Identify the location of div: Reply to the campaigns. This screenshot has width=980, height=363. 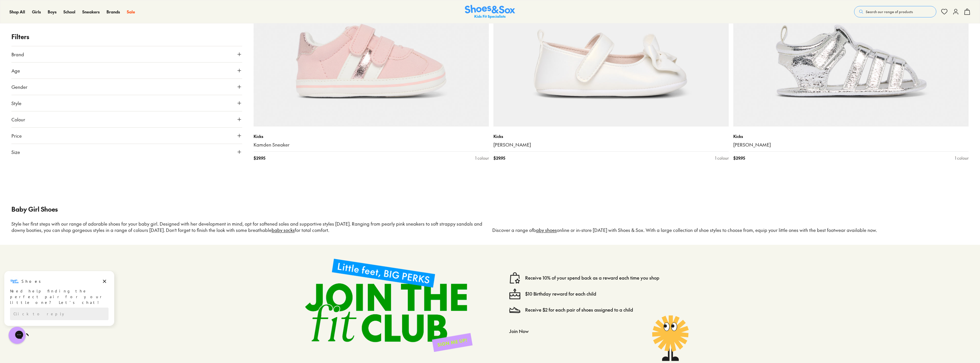
(59, 43).